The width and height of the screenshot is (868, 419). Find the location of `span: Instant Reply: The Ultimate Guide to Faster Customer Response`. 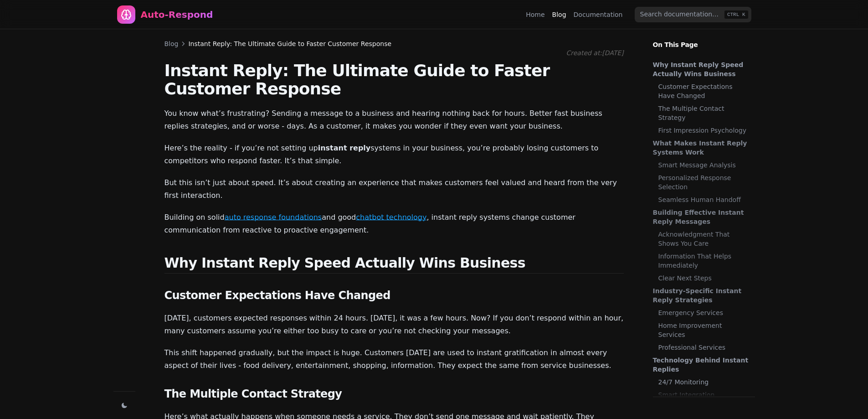

span: Instant Reply: The Ultimate Guide to Faster Customer Response is located at coordinates (290, 43).